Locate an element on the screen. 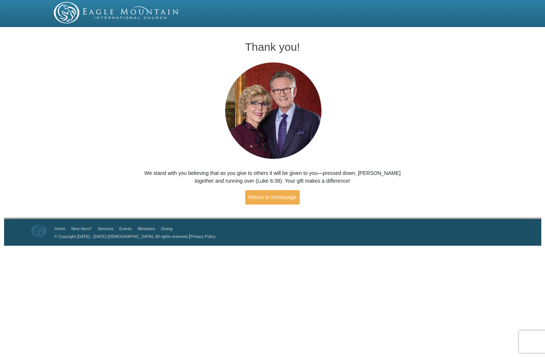  p: We stand with you believing that as you give to others it will be given to you—pressed down, [PER... is located at coordinates (273, 177).